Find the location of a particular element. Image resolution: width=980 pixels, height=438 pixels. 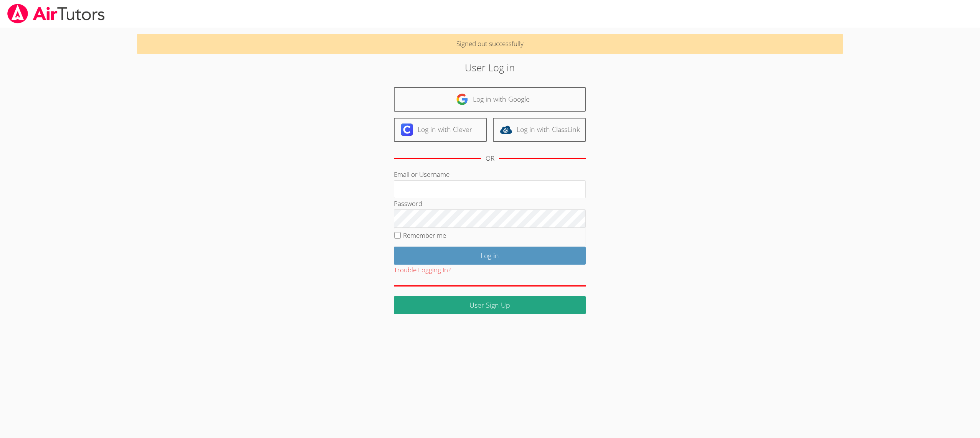

img: classlink-logo-d6bb404cc1216ec64c9a2012d9dc4662098be43eaf13dc465df04b49fa7ab582.svg is located at coordinates (506, 130).